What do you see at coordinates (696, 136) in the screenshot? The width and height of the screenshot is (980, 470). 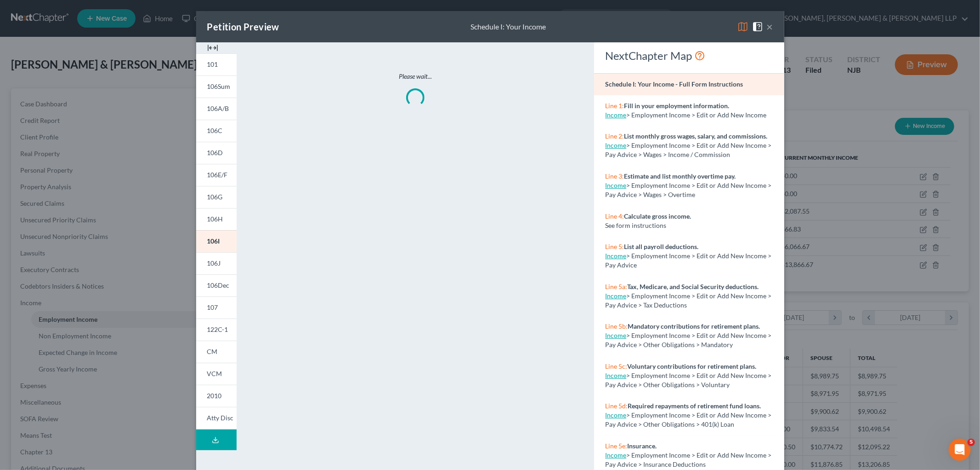 I see `strong: List monthly gross wages, salary, and commissions.` at bounding box center [696, 136].